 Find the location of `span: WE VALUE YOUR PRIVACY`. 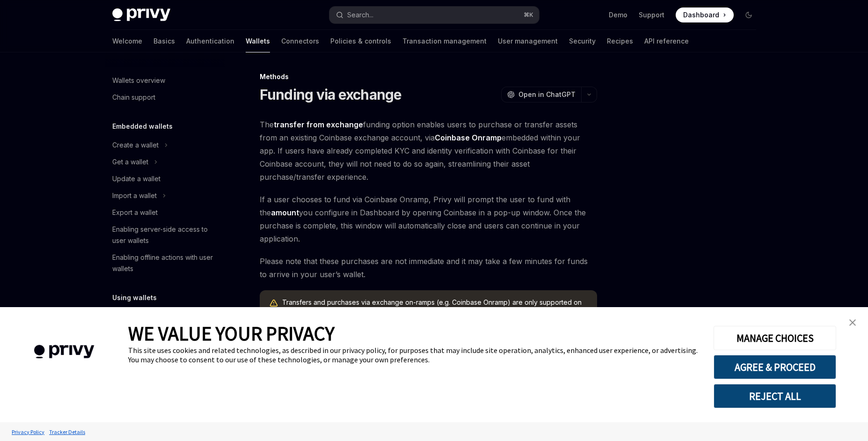

span: WE VALUE YOUR PRIVACY is located at coordinates (231, 333).